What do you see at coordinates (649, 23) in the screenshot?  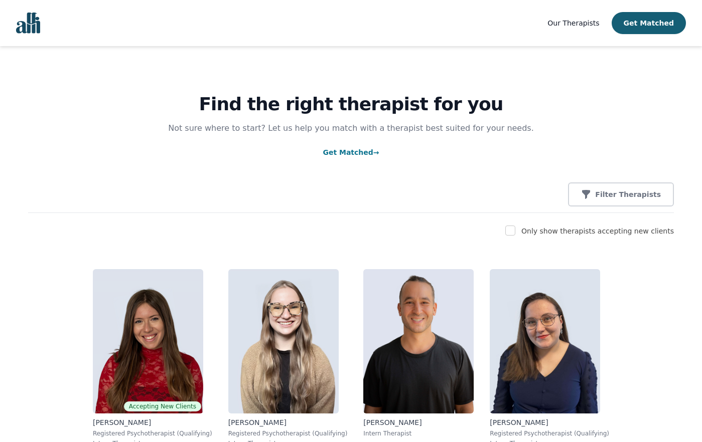 I see `button: Get Matched` at bounding box center [649, 23].